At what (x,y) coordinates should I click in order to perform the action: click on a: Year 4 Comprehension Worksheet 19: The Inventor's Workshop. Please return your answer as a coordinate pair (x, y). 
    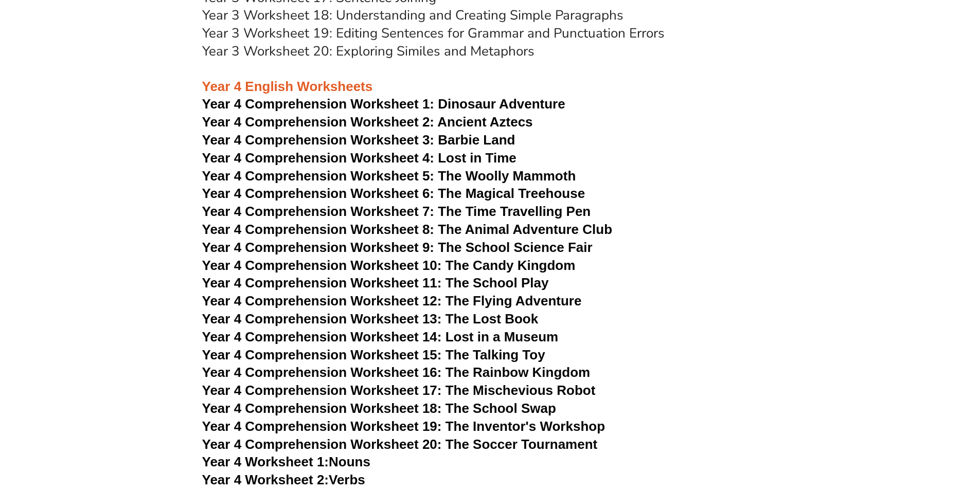
    Looking at the image, I should click on (404, 426).